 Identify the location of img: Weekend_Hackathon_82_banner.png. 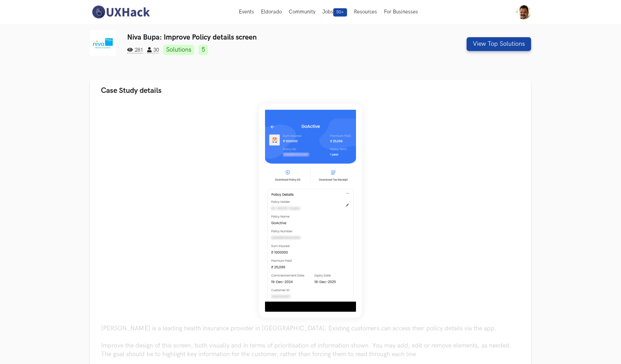
(310, 211).